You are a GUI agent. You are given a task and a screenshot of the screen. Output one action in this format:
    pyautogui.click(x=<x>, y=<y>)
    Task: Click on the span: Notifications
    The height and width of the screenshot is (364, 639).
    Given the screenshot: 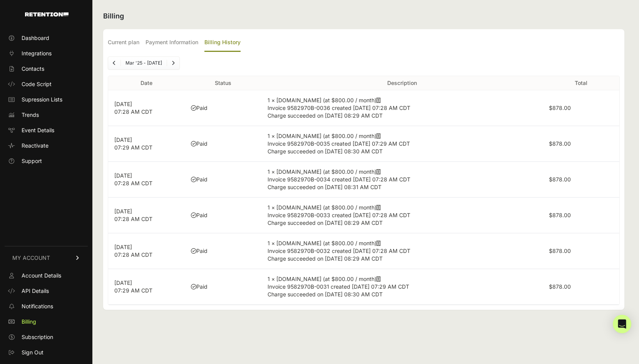 What is the action you would take?
    pyautogui.click(x=37, y=306)
    